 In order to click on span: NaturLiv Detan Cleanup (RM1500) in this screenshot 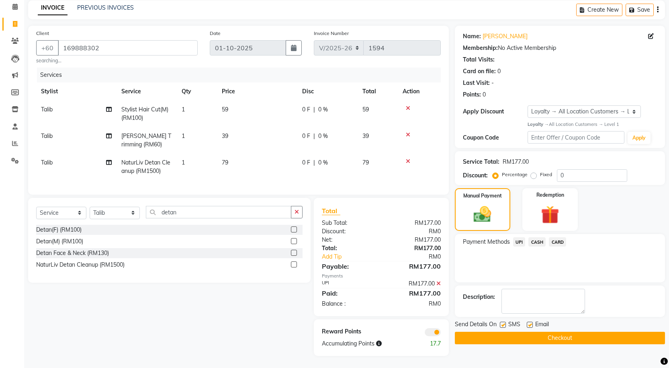, I will do `click(146, 166)`.